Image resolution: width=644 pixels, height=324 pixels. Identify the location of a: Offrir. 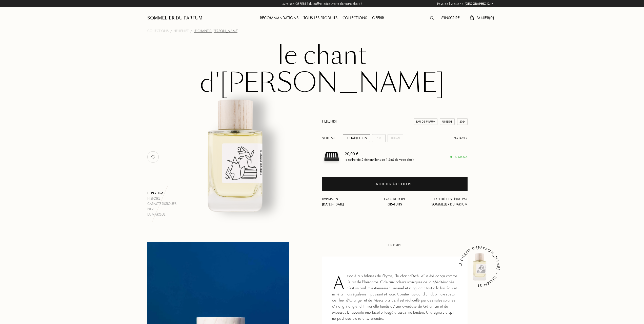
(378, 18).